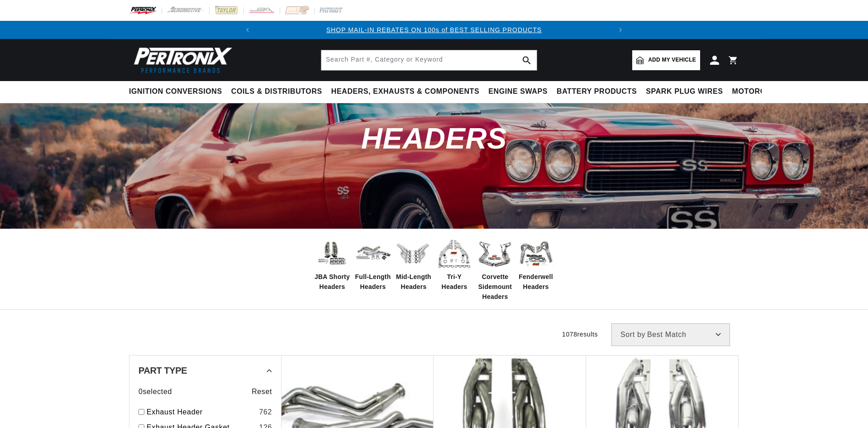 This screenshot has height=428, width=868. Describe the element at coordinates (414, 254) in the screenshot. I see `img: Mid-Length Headers` at that location.